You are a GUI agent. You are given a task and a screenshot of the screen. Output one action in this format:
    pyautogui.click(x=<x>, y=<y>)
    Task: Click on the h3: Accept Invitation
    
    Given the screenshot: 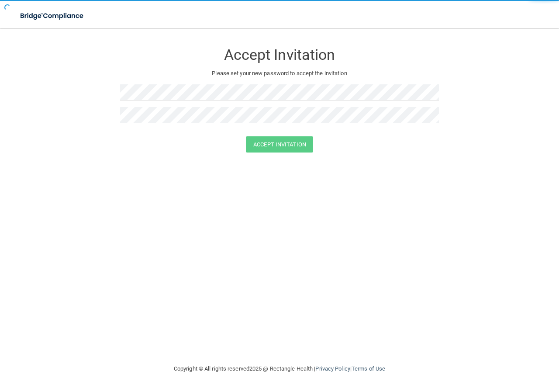 What is the action you would take?
    pyautogui.click(x=280, y=54)
    